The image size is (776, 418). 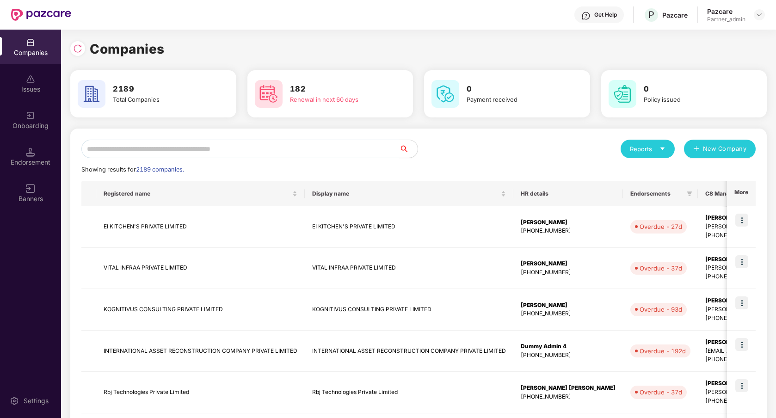 What do you see at coordinates (657, 194) in the screenshot?
I see `span: Endorsements` at bounding box center [657, 194].